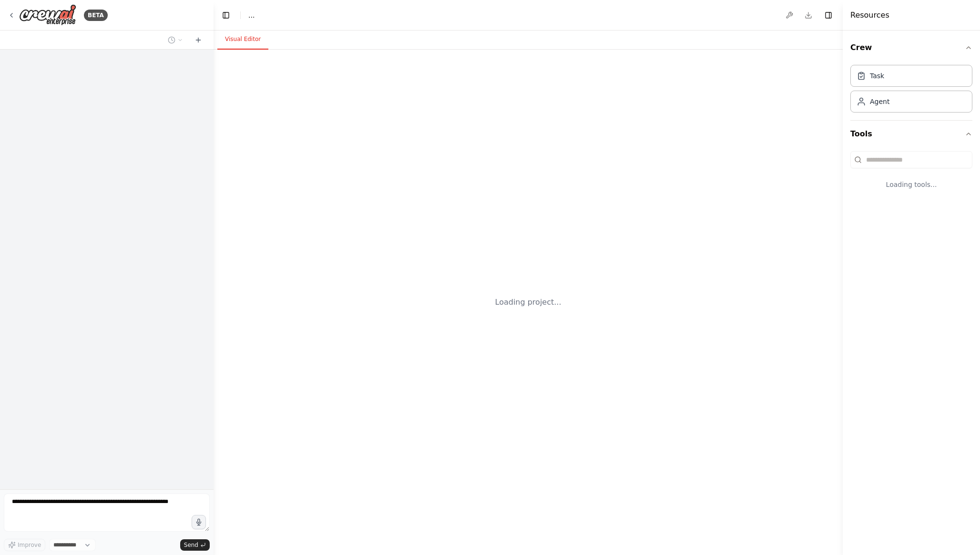 This screenshot has height=555, width=980. I want to click on button: Crew, so click(911, 48).